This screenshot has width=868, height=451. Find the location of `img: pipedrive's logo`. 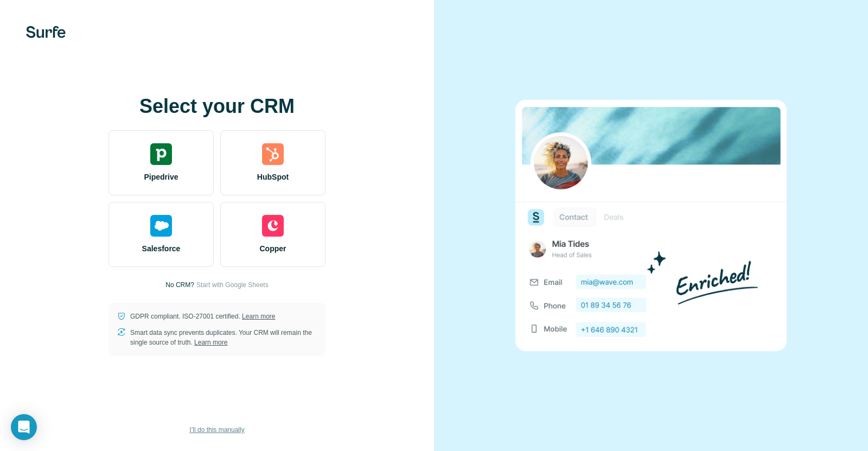

img: pipedrive's logo is located at coordinates (161, 154).